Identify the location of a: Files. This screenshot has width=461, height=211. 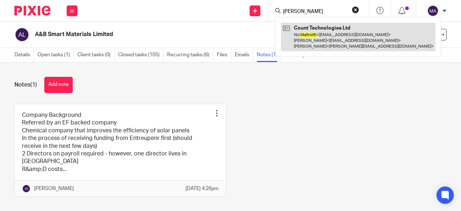
(224, 55).